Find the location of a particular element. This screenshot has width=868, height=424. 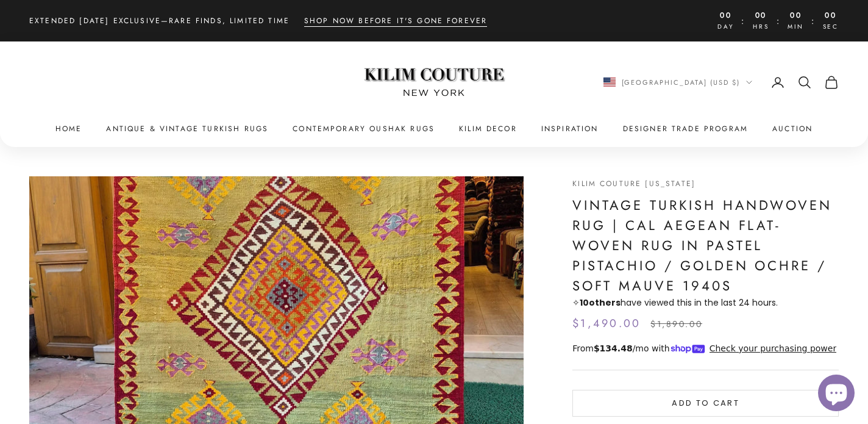

a: Shop Now Before It's Gone Forever is located at coordinates (395, 21).